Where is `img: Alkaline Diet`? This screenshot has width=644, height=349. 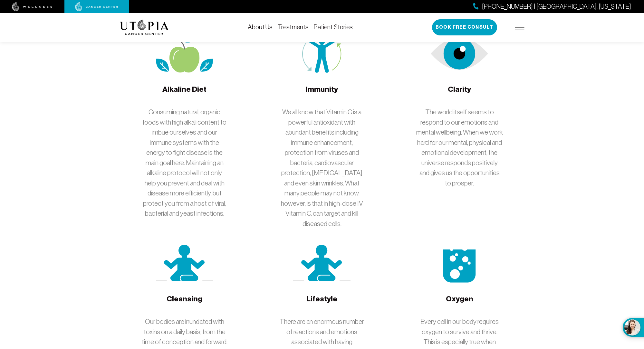
img: Alkaline Diet is located at coordinates (185, 53).